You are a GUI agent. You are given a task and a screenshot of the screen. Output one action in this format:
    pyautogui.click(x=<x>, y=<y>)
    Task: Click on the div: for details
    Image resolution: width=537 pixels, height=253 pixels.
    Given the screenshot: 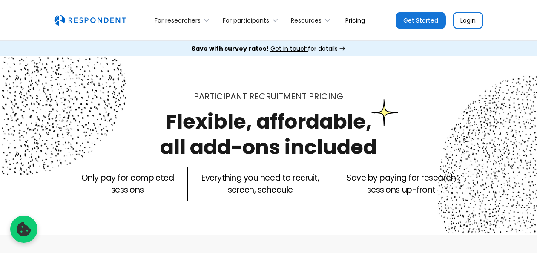 What is the action you would take?
    pyautogui.click(x=264, y=49)
    